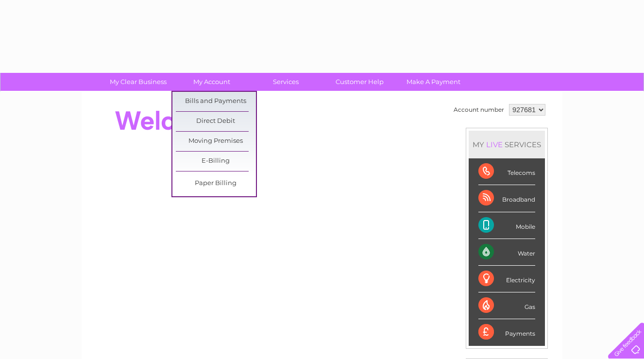 The width and height of the screenshot is (644, 359). Describe the element at coordinates (507, 144) in the screenshot. I see `div: MY SERVICES` at that location.